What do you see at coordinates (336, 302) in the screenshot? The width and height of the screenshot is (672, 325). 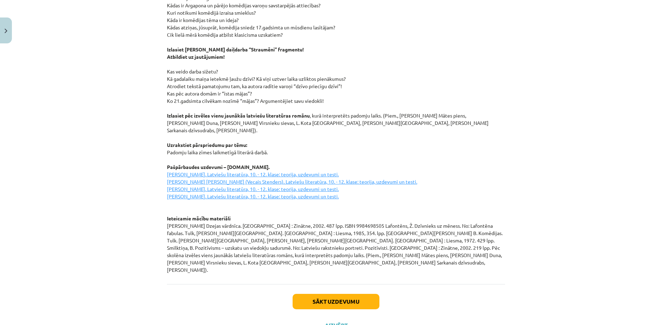 I see `button: Sākt uzdevumu` at bounding box center [336, 302].